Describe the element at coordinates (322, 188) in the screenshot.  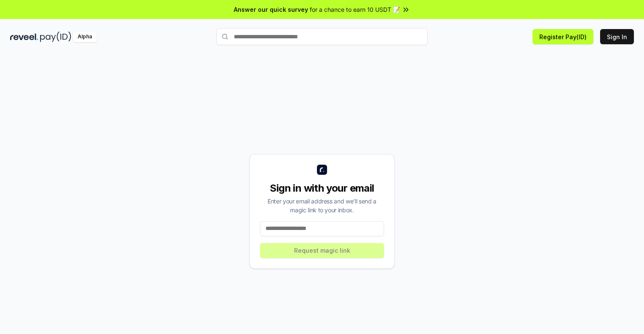
I see `div: Sign in with your email` at that location.